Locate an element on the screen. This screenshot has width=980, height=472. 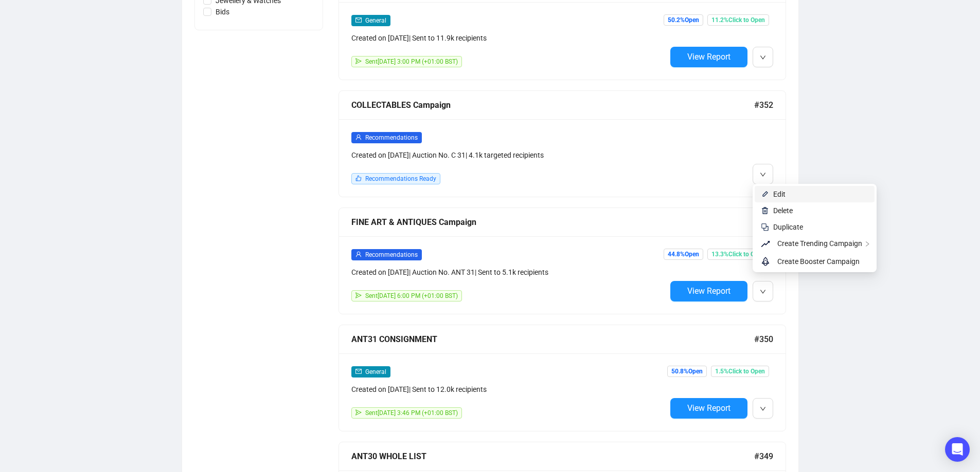
span: 50.2% Open is located at coordinates (683, 20).